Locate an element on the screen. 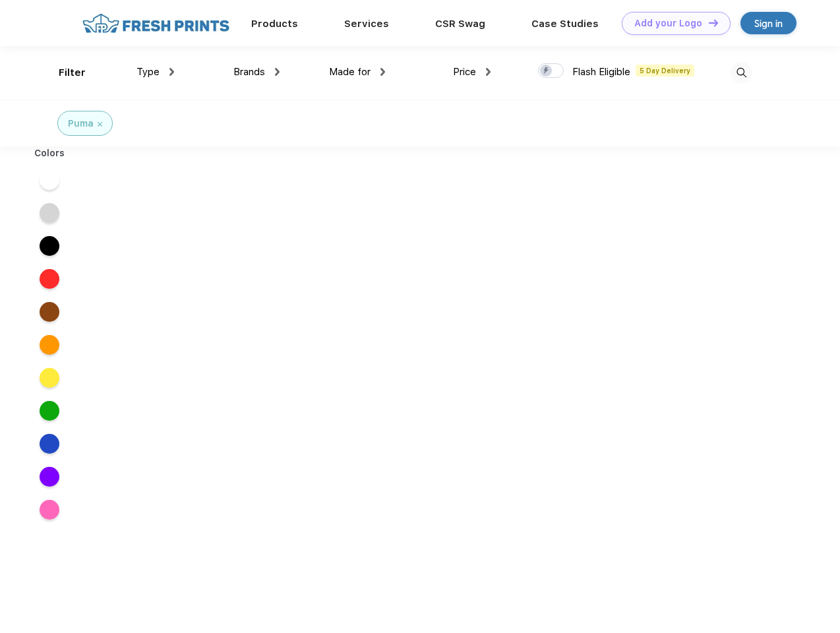  span: Price is located at coordinates (465, 72).